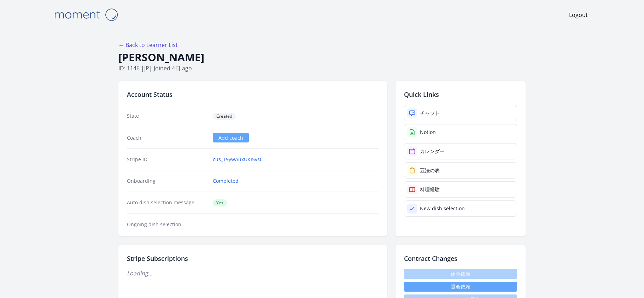 This screenshot has height=298, width=644. Describe the element at coordinates (86, 14) in the screenshot. I see `img: Moment` at that location.